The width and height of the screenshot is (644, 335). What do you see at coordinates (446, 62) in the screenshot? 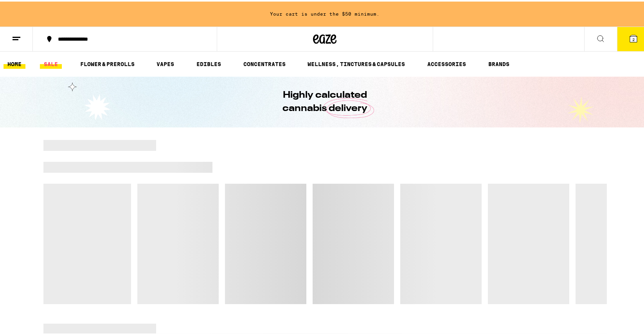
I see `a: ACCESSORIES` at bounding box center [446, 62].